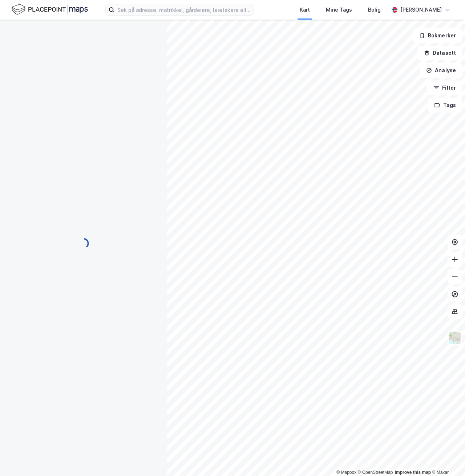  I want to click on input: Søk på adresse, matrikkel, gårdeiere, leietakere eller personer, so click(184, 10).